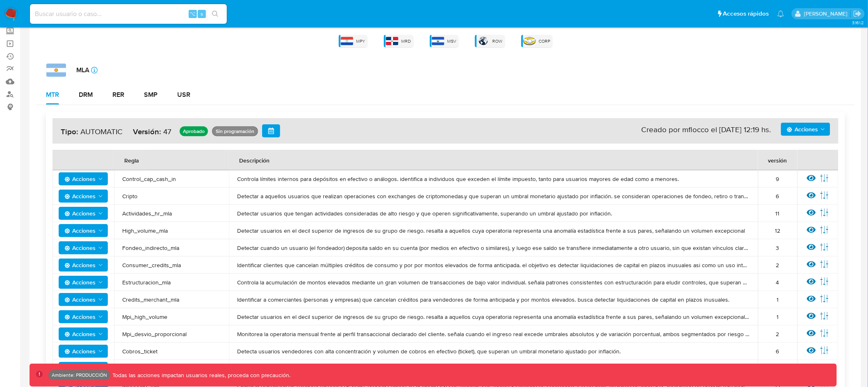 The width and height of the screenshot is (868, 387). What do you see at coordinates (201, 375) in the screenshot?
I see `p: Todas las acciones impactan usuarios reales, proceda con precaución.` at bounding box center [201, 375].